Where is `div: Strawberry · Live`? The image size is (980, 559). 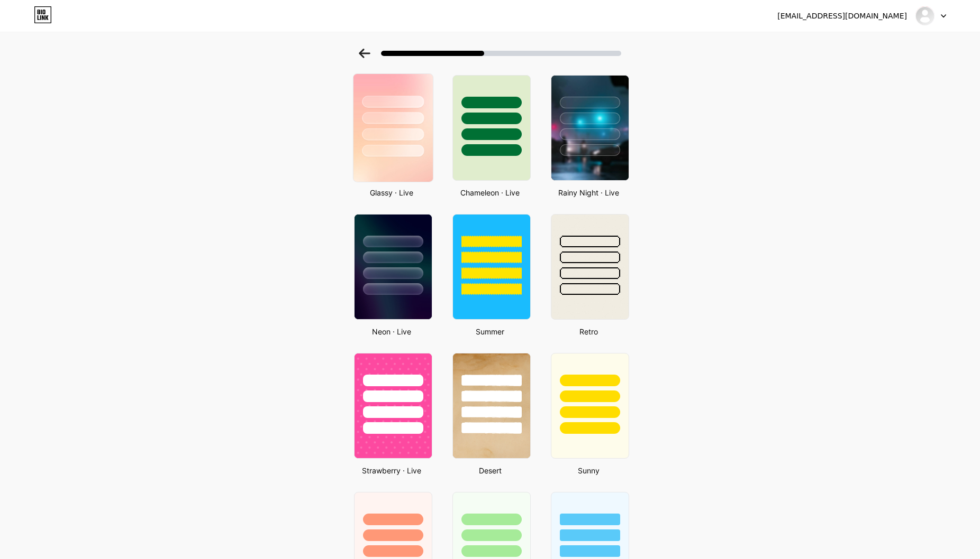
div: Strawberry · Live is located at coordinates (392, 471).